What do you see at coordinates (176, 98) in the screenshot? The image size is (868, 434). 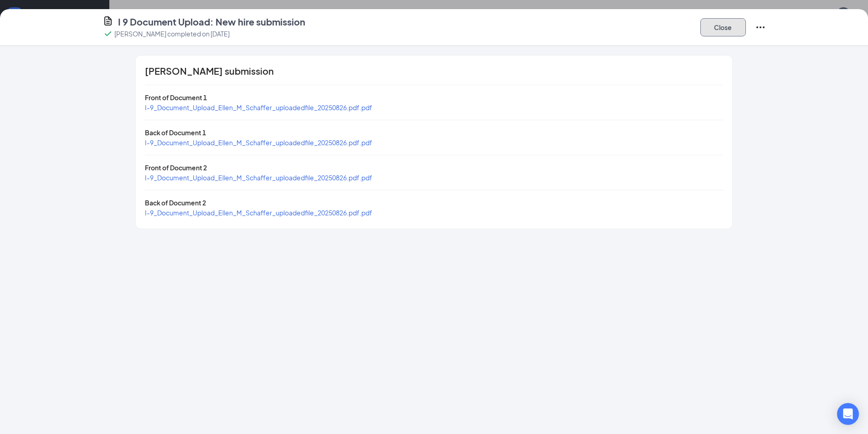 I see `span: Front of Document 1` at bounding box center [176, 98].